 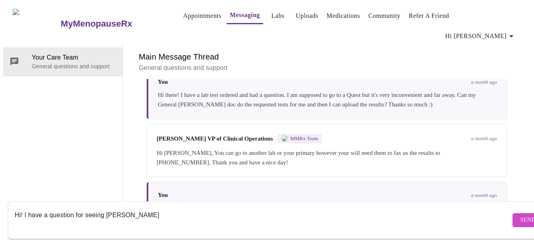 I want to click on div: Hi there! I have a lab test ordered and had a question. I am supposed to go to a Quest but it's v..., so click(x=327, y=100).